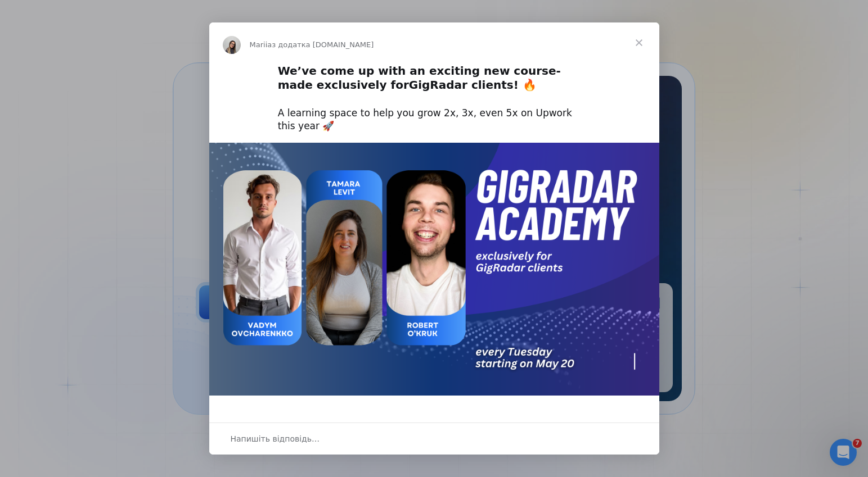 This screenshot has width=868, height=477. Describe the element at coordinates (434, 439) in the screenshot. I see `div: Відкрити бесіду й відповісти` at that location.